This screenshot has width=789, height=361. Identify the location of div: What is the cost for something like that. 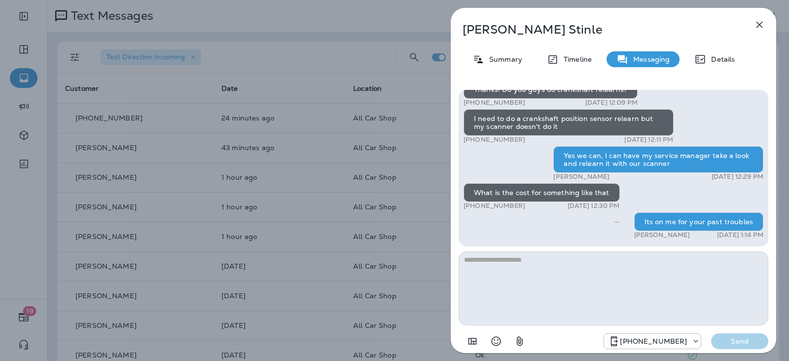
(542, 192).